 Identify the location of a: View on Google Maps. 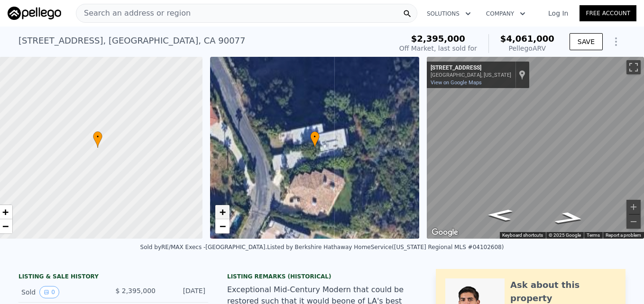
(456, 83).